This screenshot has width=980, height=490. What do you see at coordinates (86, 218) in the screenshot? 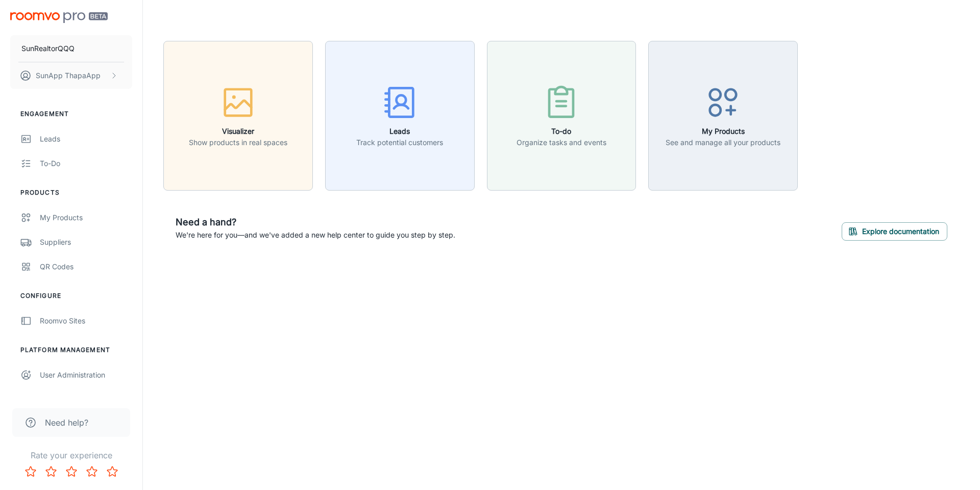
I see `div: My Products` at bounding box center [86, 218].